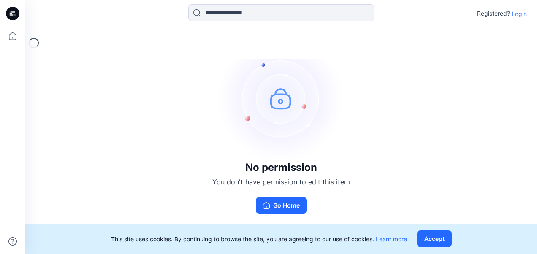 The image size is (537, 254). What do you see at coordinates (259, 239) in the screenshot?
I see `p: This site uses cookies. By continuing to browse the site, you are agreeing to our use of cookies.` at bounding box center [259, 239].